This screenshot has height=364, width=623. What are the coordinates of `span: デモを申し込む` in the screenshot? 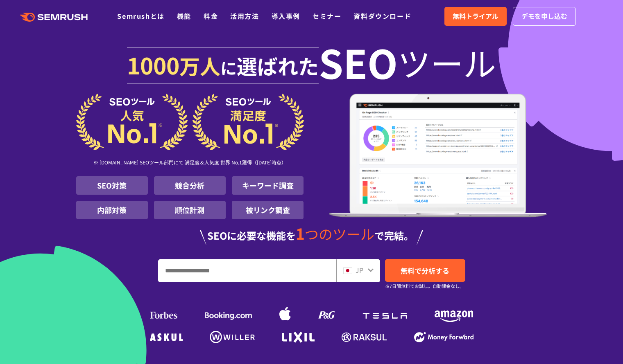 It's located at (544, 16).